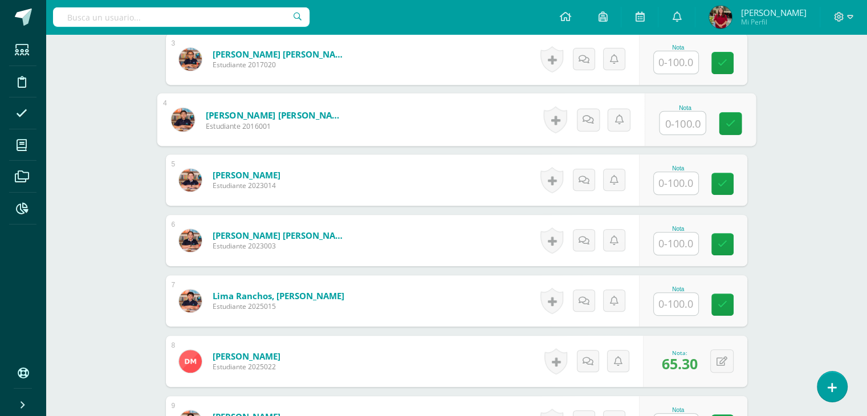 The image size is (867, 416). I want to click on span: Estudiante 2023014, so click(246, 185).